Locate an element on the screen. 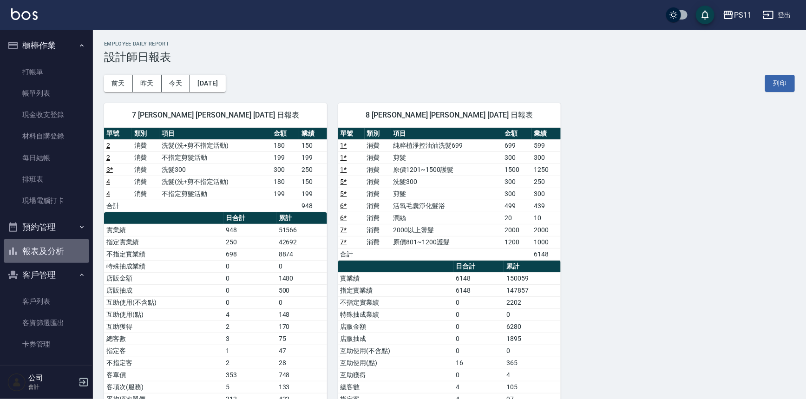 This screenshot has width=806, height=399. td: 純粹植淨控油油洗髮699 is located at coordinates (447, 145).